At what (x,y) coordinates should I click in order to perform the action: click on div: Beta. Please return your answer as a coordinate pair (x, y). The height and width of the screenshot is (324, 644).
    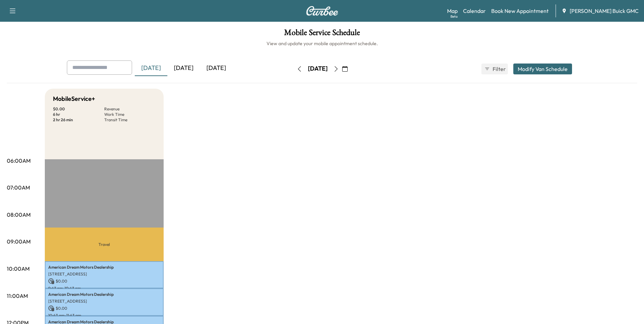
    Looking at the image, I should click on (454, 16).